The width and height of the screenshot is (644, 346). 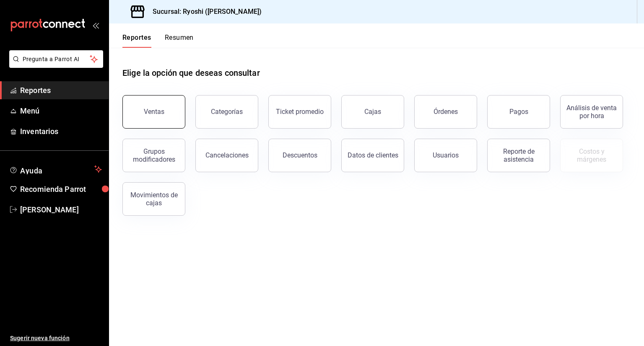 I want to click on div: Categorías, so click(x=227, y=112).